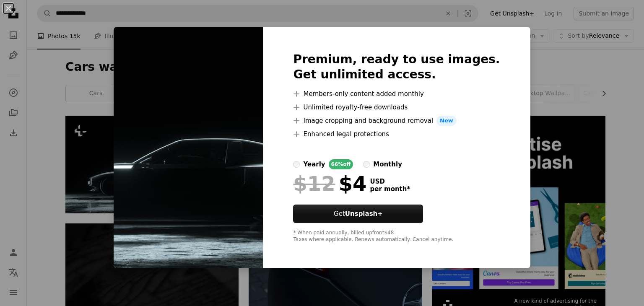 This screenshot has width=644, height=306. What do you see at coordinates (390, 181) in the screenshot?
I see `span: USD` at bounding box center [390, 181].